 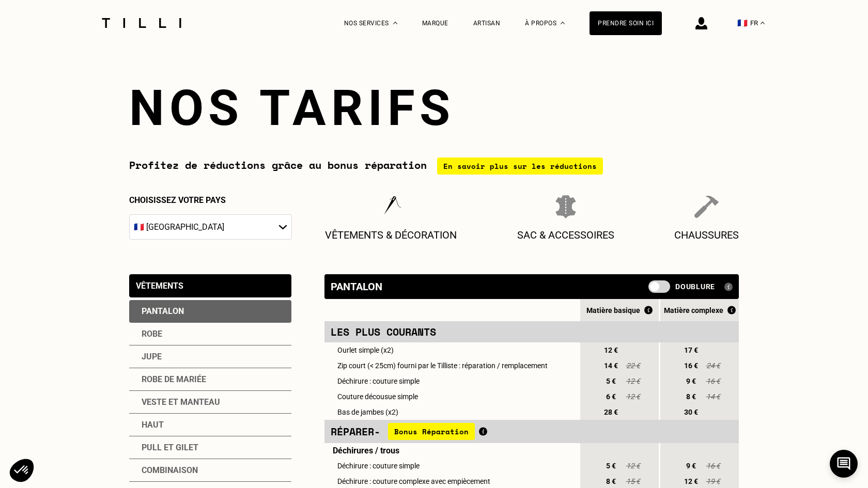 What do you see at coordinates (211, 448) in the screenshot?
I see `div: Pull et gilet` at bounding box center [211, 448].